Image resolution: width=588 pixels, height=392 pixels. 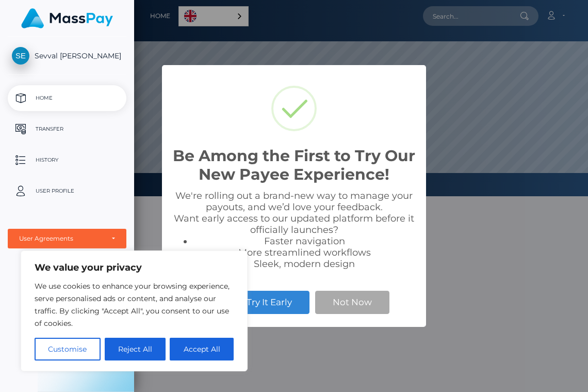 I want to click on img: MassPay, so click(x=67, y=18).